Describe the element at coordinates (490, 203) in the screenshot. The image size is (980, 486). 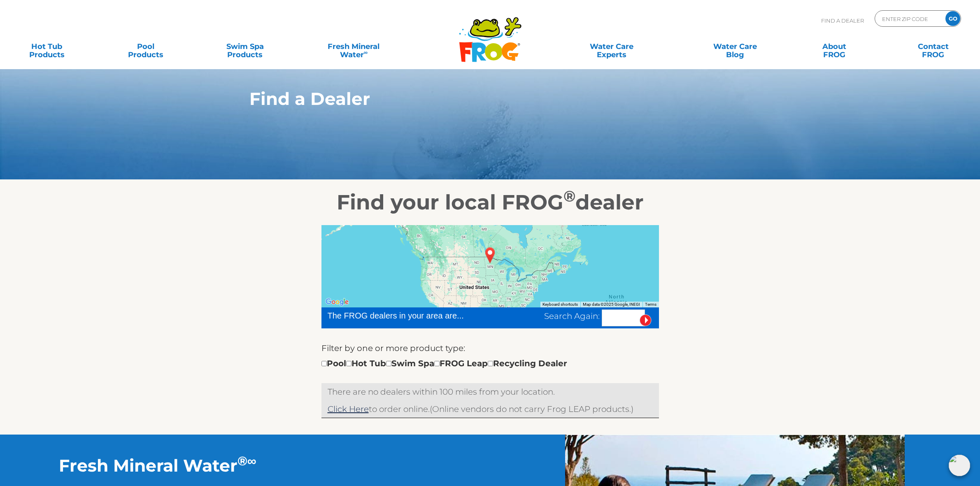
I see `h2: Find your local FROG dealer` at that location.